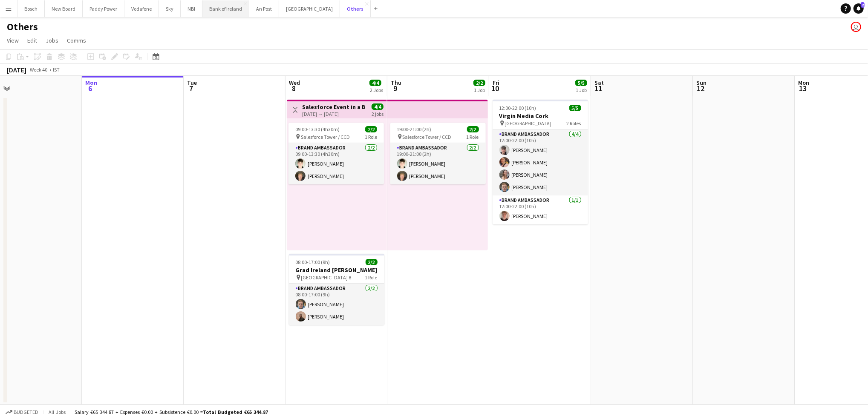 Image resolution: width=868 pixels, height=419 pixels. What do you see at coordinates (56, 70) in the screenshot?
I see `div: IST` at bounding box center [56, 70].